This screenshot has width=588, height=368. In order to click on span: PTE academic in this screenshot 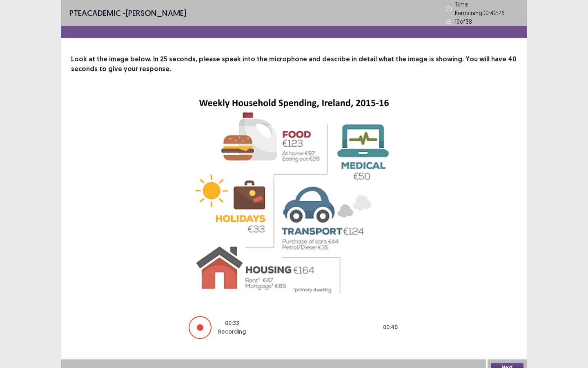, I will do `click(95, 13)`.